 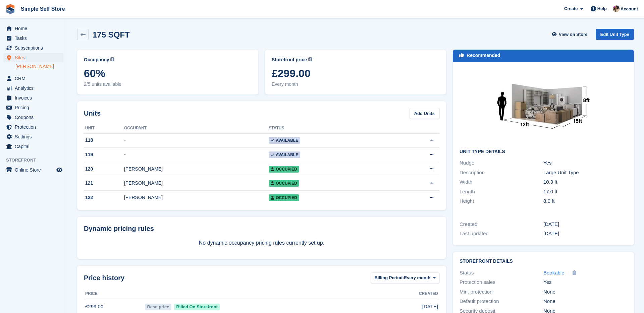 I want to click on div: Default protection, so click(x=502, y=301).